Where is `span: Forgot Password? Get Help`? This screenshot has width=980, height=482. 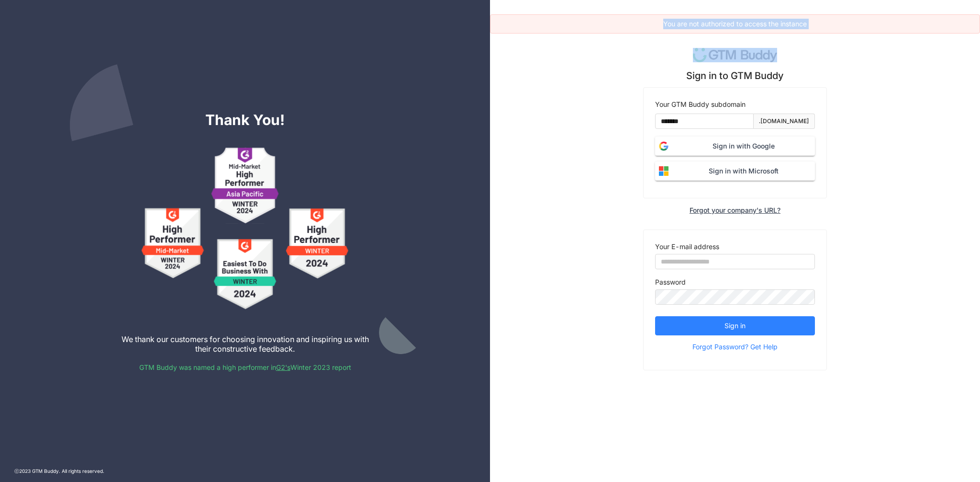
span: Forgot Password? Get Help is located at coordinates (735, 347).